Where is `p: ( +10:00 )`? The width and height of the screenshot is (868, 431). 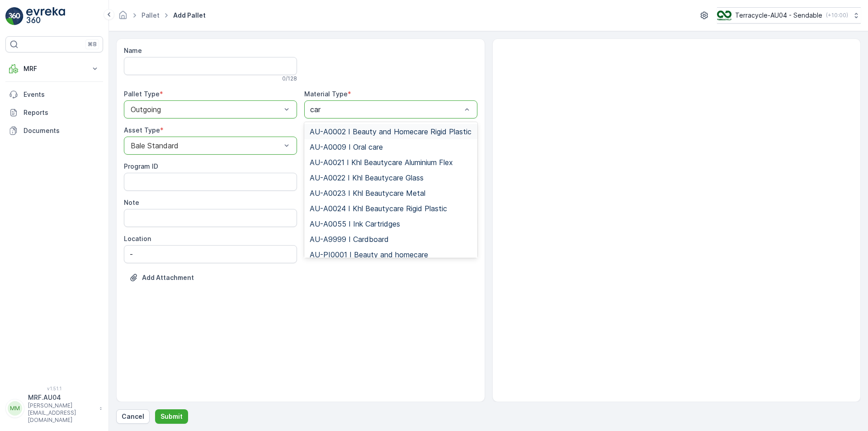
p: ( +10:00 ) is located at coordinates (836, 15).